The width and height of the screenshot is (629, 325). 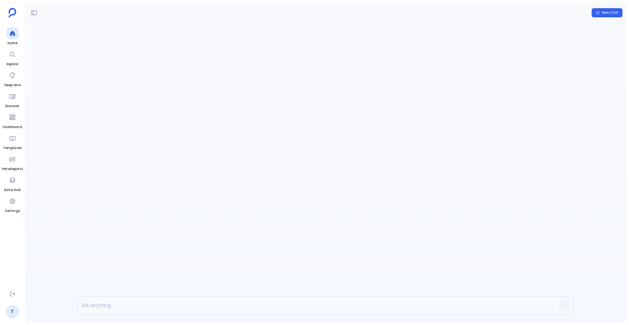 I want to click on span: PetaReports, so click(x=12, y=169).